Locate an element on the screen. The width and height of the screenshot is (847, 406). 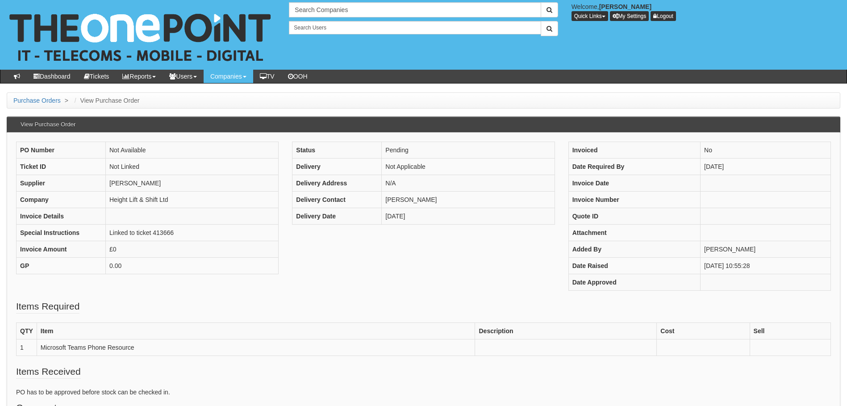
a: My Settings is located at coordinates (629, 16).